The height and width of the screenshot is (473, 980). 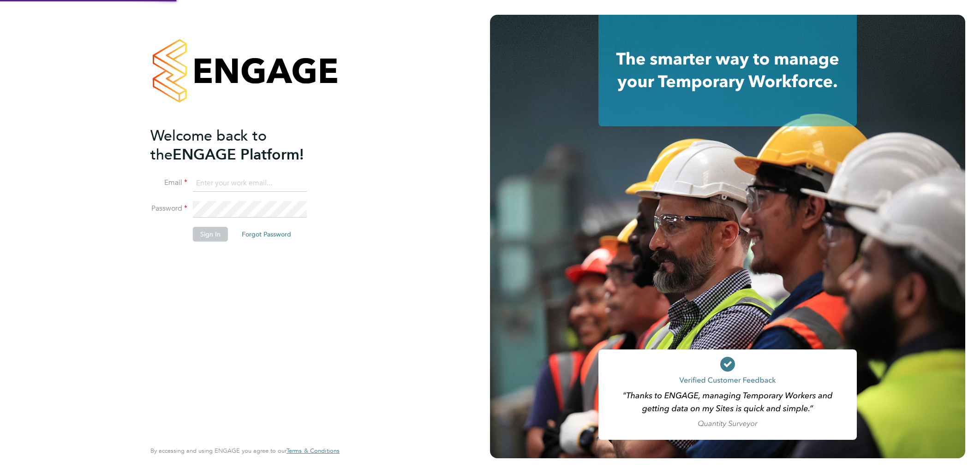 I want to click on span: Welcome back to the, so click(x=209, y=145).